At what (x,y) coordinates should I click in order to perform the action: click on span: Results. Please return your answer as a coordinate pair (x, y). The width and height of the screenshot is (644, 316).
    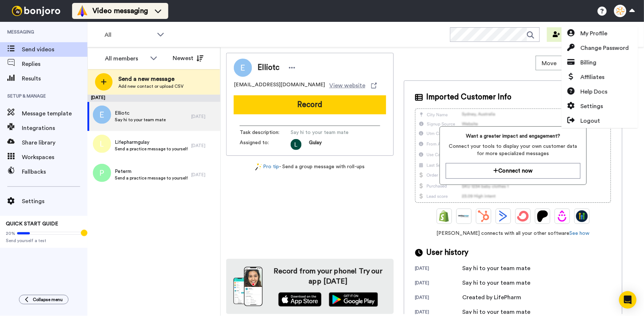
    Looking at the image, I should click on (55, 79).